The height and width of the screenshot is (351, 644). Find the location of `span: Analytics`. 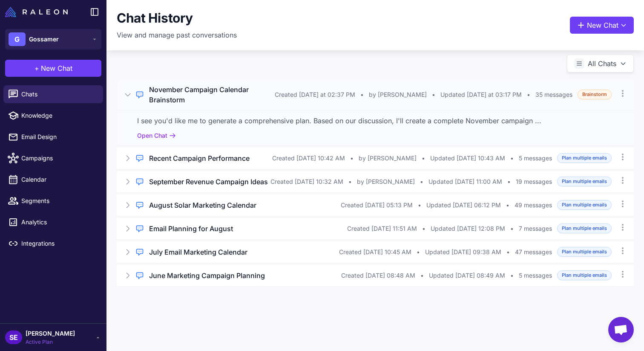

span: Analytics is located at coordinates (59, 222).